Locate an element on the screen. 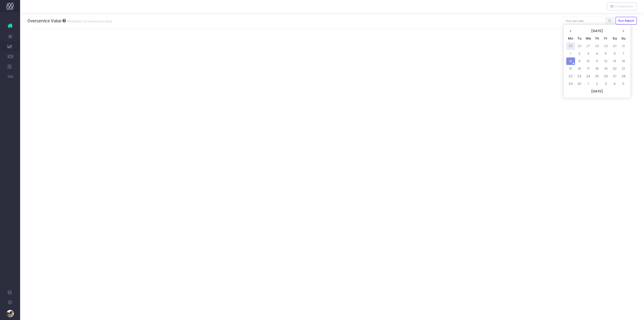 This screenshot has height=320, width=644. td: 14 is located at coordinates (624, 61).